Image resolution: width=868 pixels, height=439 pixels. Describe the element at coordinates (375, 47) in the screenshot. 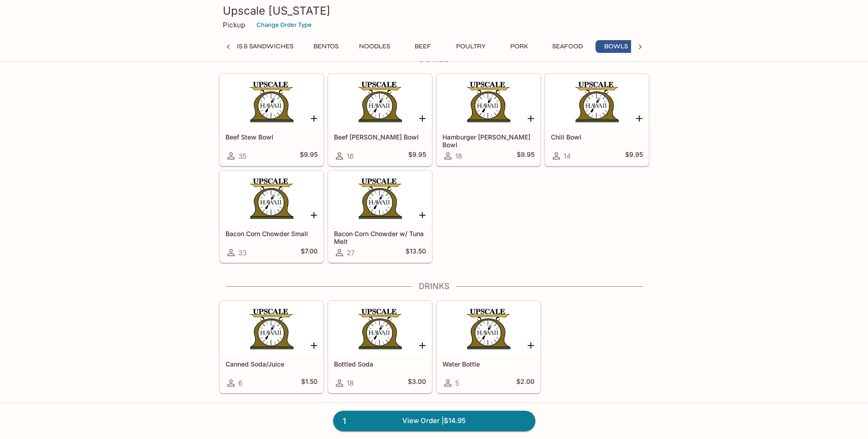

I see `button: Noodles` at that location.